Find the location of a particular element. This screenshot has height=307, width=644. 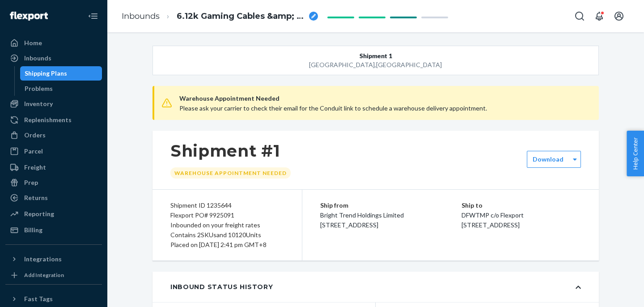

button: Open account menu is located at coordinates (619, 16).